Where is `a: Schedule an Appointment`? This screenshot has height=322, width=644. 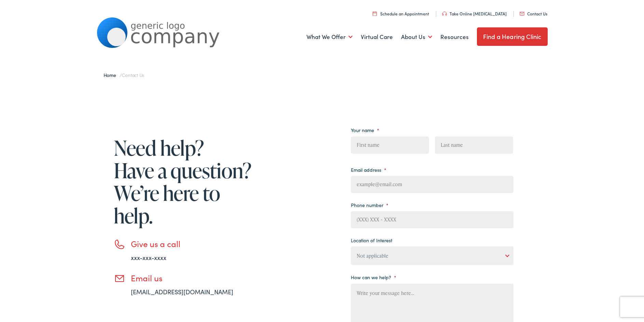
a: Schedule an Appointment is located at coordinates (401, 13).